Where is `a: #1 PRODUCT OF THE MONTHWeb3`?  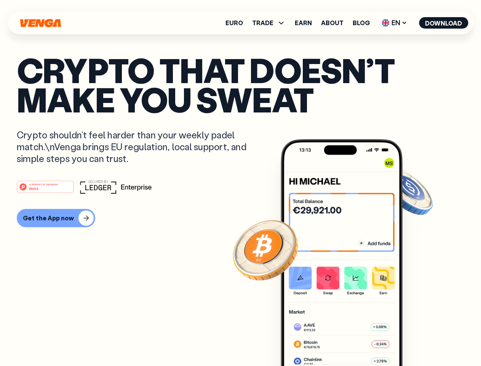 a: #1 PRODUCT OF THE MONTHWeb3 is located at coordinates (45, 190).